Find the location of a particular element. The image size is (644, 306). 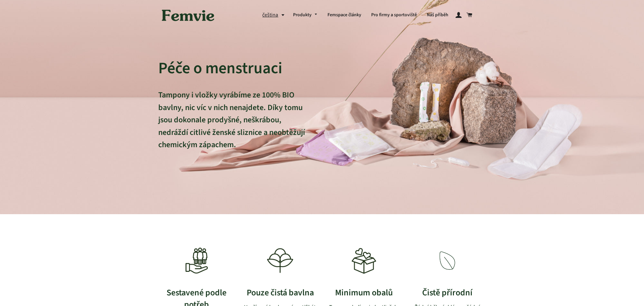

a: Femspace články is located at coordinates (344, 15).